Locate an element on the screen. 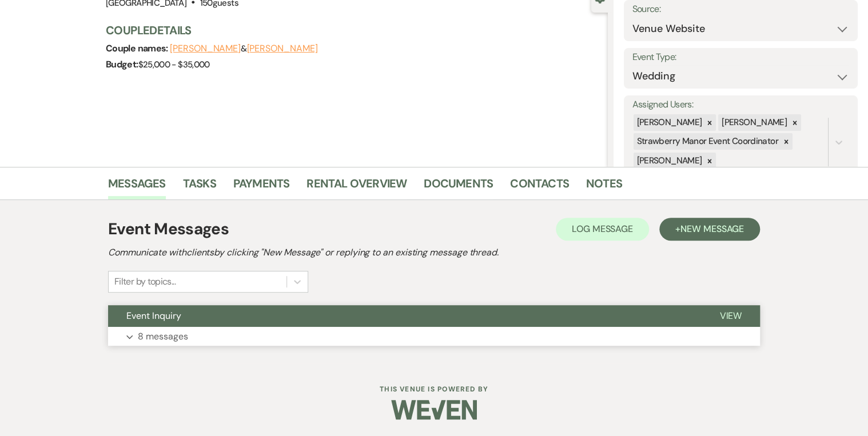 Image resolution: width=868 pixels, height=436 pixels. a: Rental Overview is located at coordinates (356, 187).